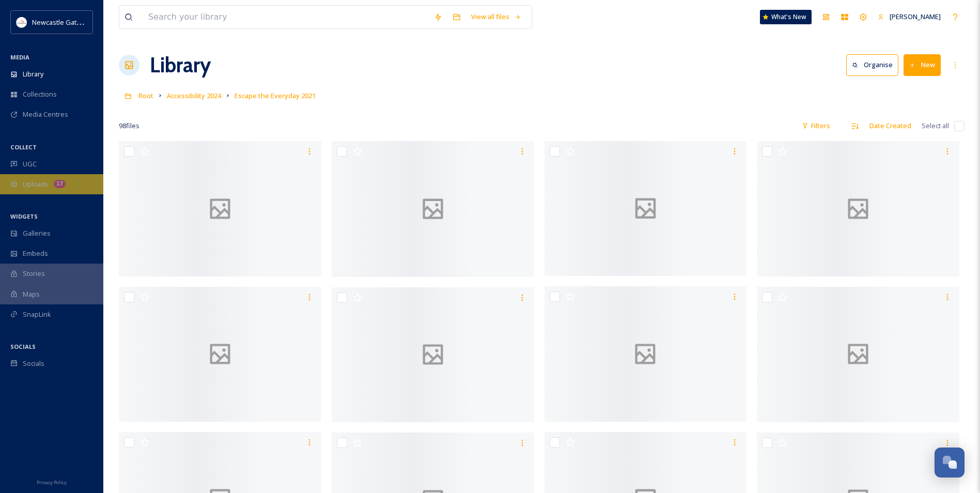 This screenshot has height=493, width=980. What do you see at coordinates (34, 363) in the screenshot?
I see `span: Socials` at bounding box center [34, 363].